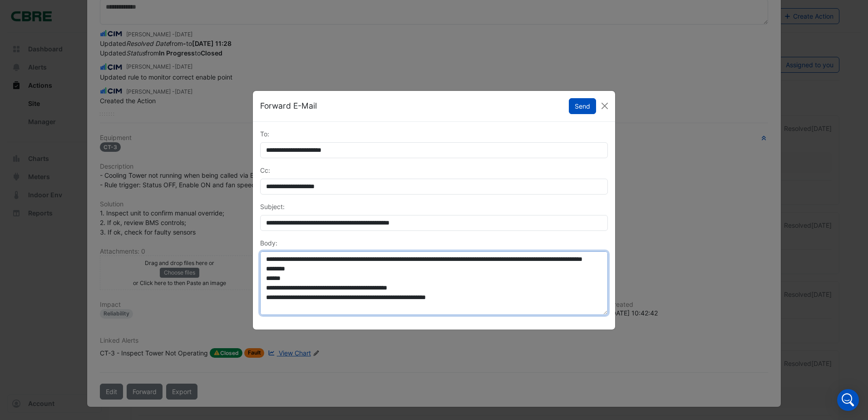  I want to click on button: Send, so click(583, 106).